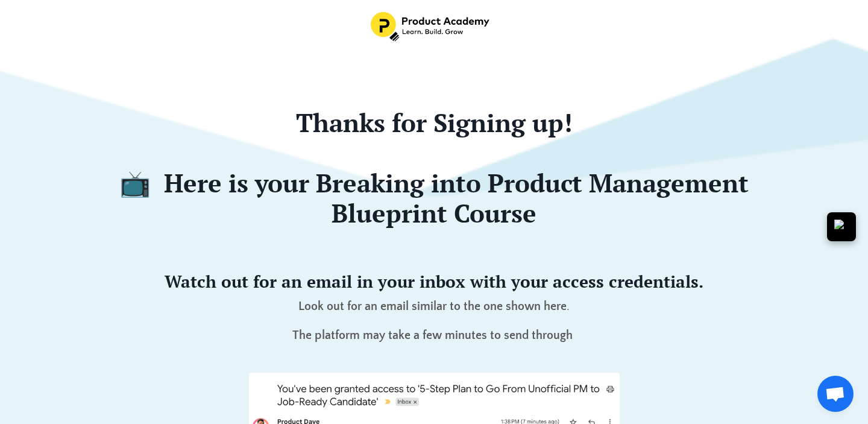 The width and height of the screenshot is (868, 424). Describe the element at coordinates (434, 198) in the screenshot. I see `h2: 📺 Here is your Breaking into Product Management Blueprint Course` at that location.